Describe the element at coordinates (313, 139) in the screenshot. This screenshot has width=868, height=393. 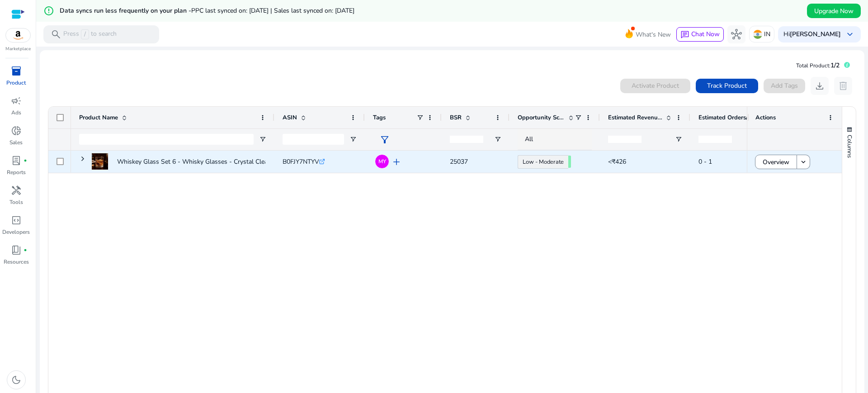
I see `input: ASIN Filter Input` at that location.